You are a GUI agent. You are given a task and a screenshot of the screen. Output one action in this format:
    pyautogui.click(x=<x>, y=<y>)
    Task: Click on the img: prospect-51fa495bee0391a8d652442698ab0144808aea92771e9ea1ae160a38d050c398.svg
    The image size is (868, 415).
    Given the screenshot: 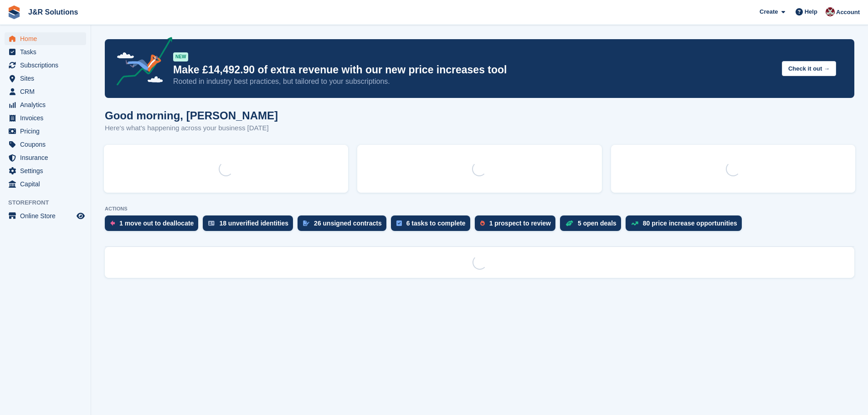 What is the action you would take?
    pyautogui.click(x=482, y=223)
    